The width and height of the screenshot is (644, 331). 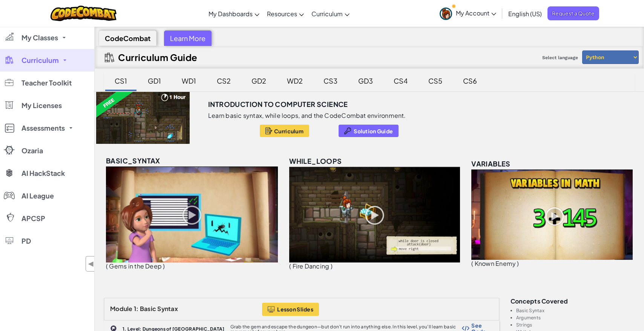 What do you see at coordinates (575, 318) in the screenshot?
I see `li: Arguments` at bounding box center [575, 318].